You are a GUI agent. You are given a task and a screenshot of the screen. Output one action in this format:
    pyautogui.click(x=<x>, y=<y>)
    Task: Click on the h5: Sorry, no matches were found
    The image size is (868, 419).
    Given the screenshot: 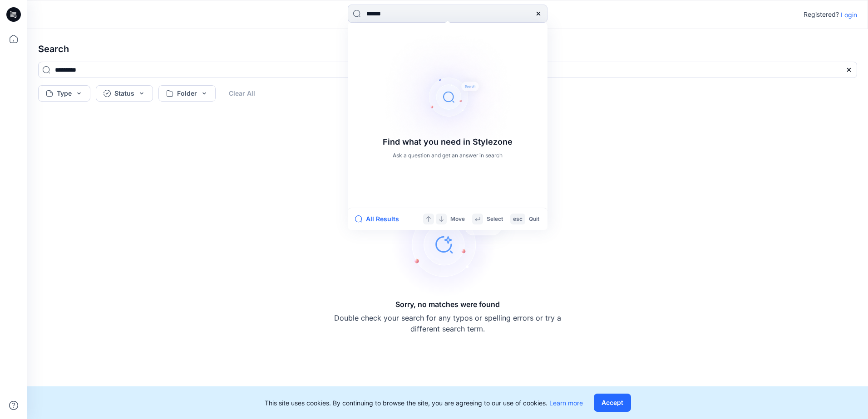 What is the action you would take?
    pyautogui.click(x=448, y=305)
    